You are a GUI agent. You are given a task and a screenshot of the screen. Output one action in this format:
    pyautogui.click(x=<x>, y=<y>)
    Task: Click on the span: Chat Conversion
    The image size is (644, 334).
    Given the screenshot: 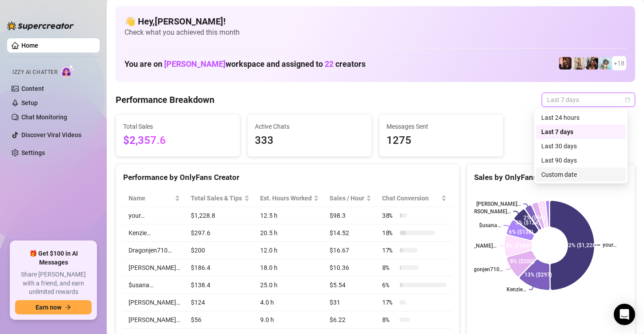 What is the action you would take?
    pyautogui.click(x=410, y=198)
    